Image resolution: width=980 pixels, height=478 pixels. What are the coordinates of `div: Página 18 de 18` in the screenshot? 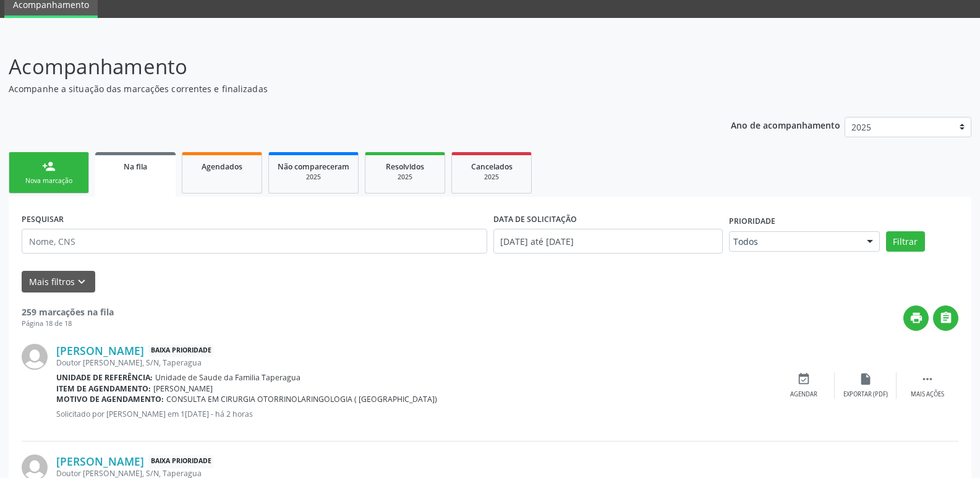 It's located at (68, 323).